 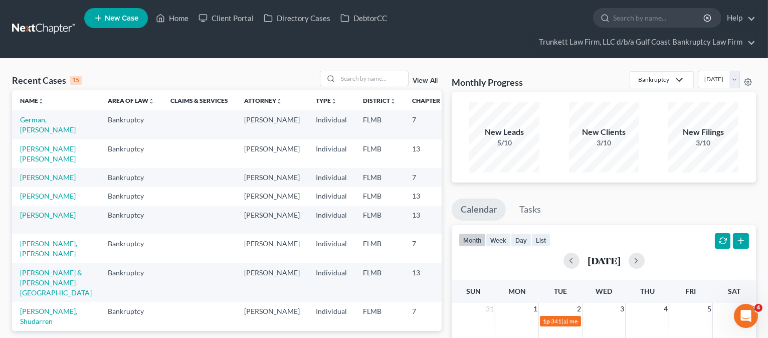 I want to click on button: list, so click(x=541, y=240).